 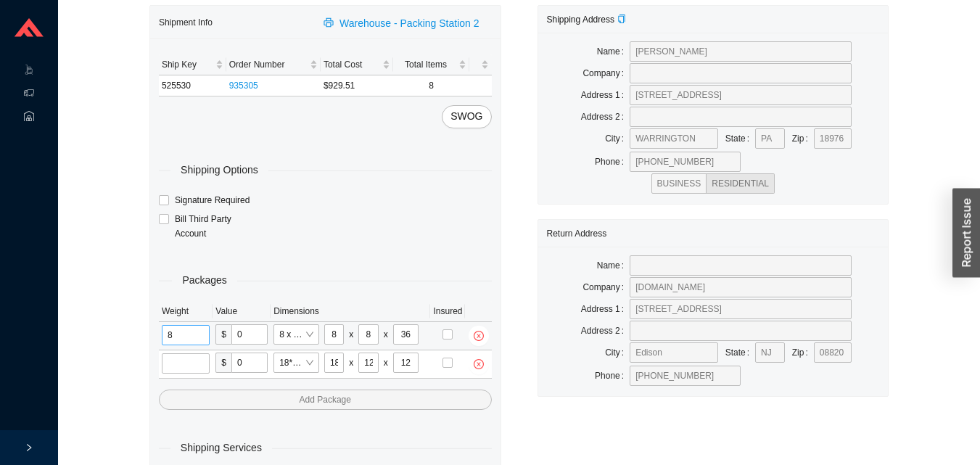 What do you see at coordinates (357, 85) in the screenshot?
I see `td: $929.51` at bounding box center [357, 85].